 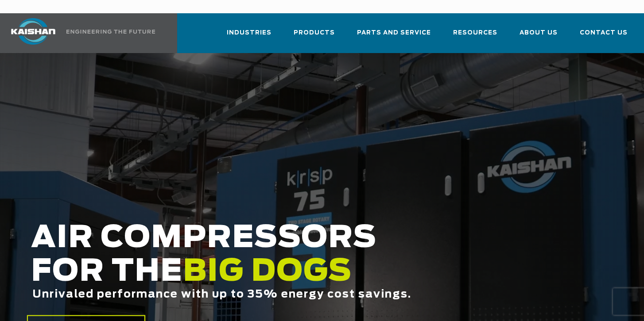 I want to click on a: Contact Us, so click(x=604, y=36).